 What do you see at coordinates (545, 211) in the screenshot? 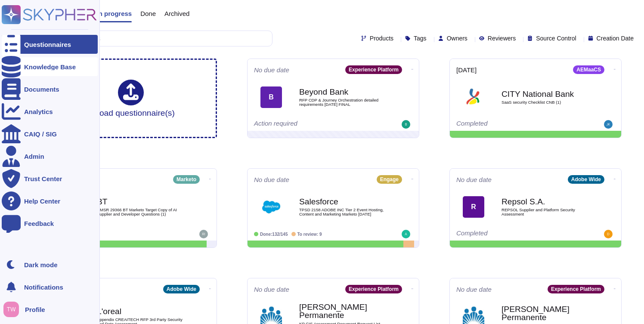
I see `span: REPSOL Supplier and Platform Security Assessment` at bounding box center [545, 211].